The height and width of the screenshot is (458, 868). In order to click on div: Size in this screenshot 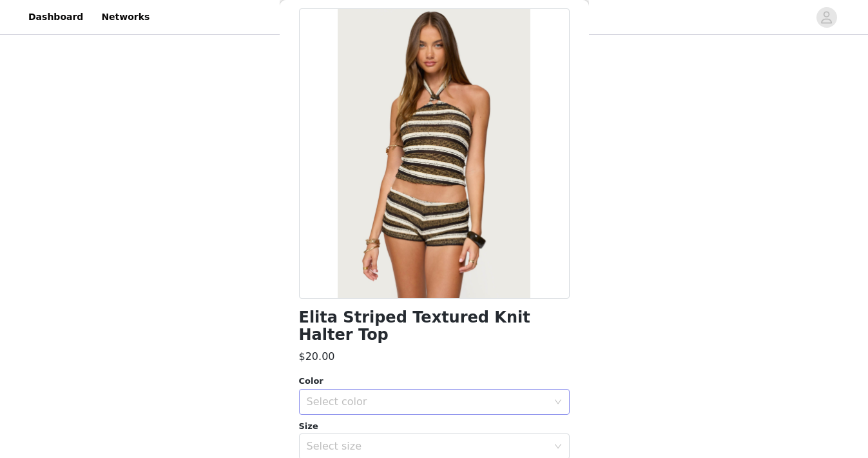, I will do `click(435, 427)`.